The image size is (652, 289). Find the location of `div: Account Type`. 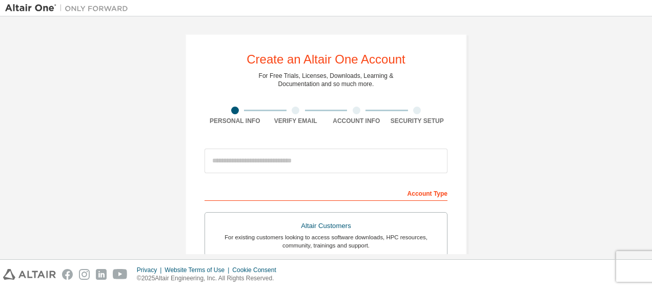

div: Account Type is located at coordinates (326, 193).